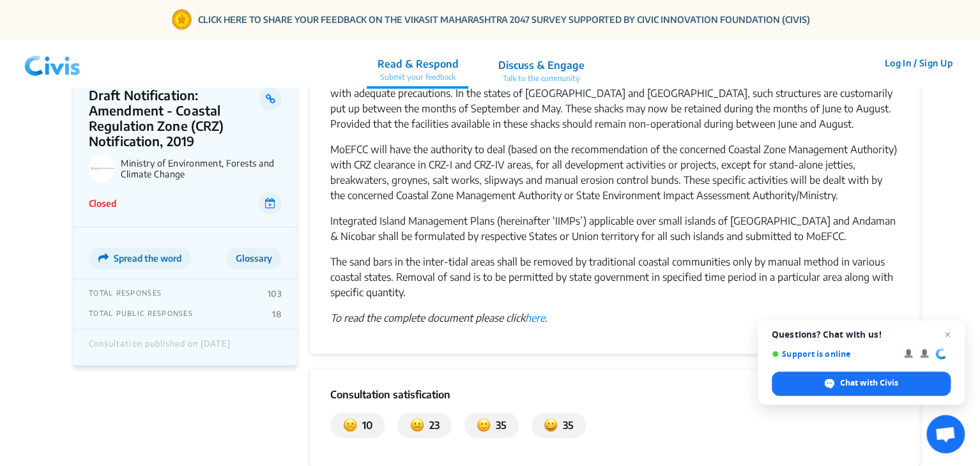 The image size is (980, 466). What do you see at coordinates (254, 258) in the screenshot?
I see `button: Glossary` at bounding box center [254, 258].